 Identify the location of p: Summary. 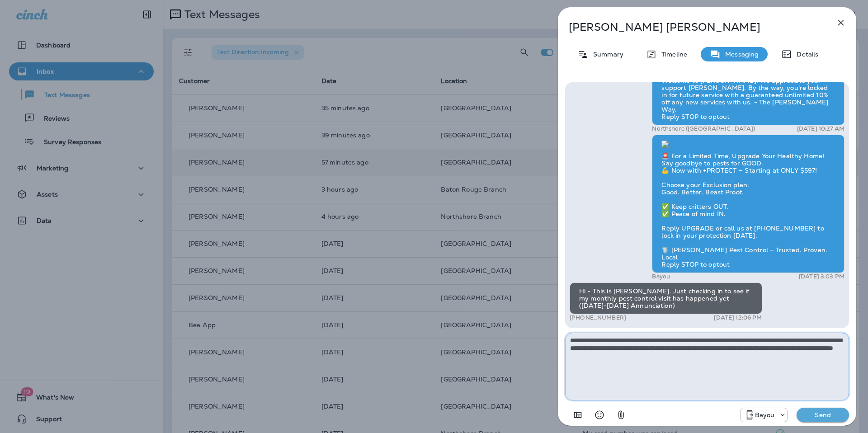
(606, 54).